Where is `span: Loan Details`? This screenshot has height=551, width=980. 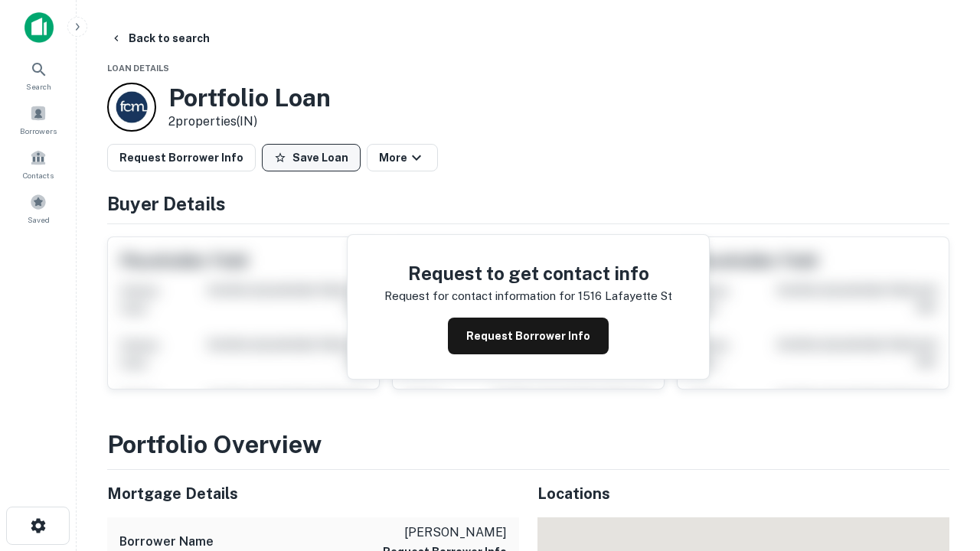
span: Loan Details is located at coordinates (138, 68).